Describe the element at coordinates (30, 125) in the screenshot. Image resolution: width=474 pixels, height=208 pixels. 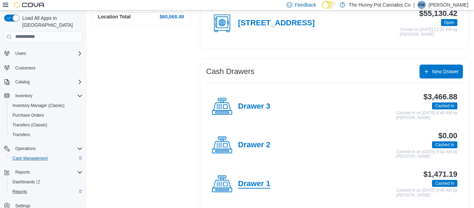
I see `a: Transfers (Classic)` at that location.